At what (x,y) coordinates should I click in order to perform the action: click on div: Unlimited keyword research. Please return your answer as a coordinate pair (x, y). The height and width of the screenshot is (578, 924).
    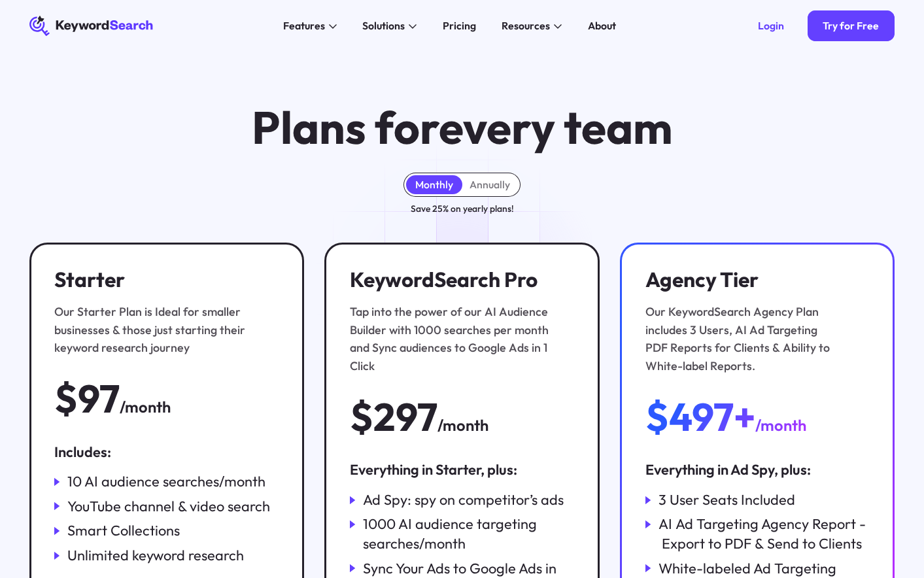
    Looking at the image, I should click on (156, 556).